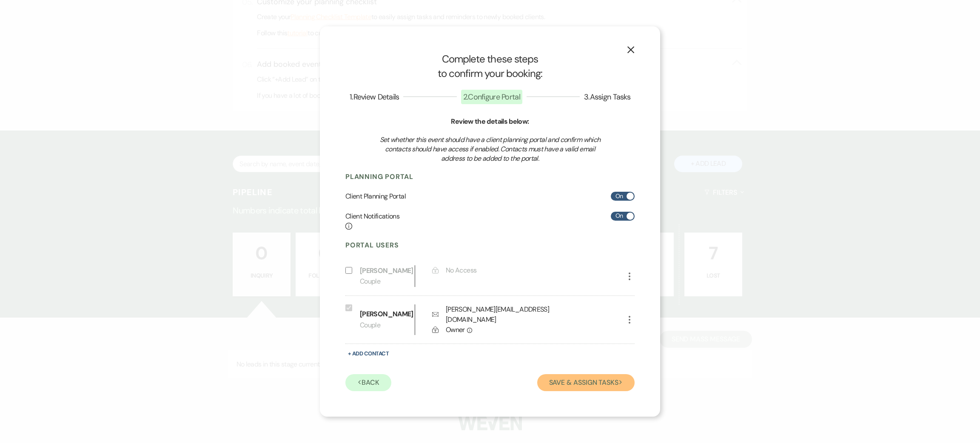  I want to click on h6: Client Planning Portal, so click(376, 197).